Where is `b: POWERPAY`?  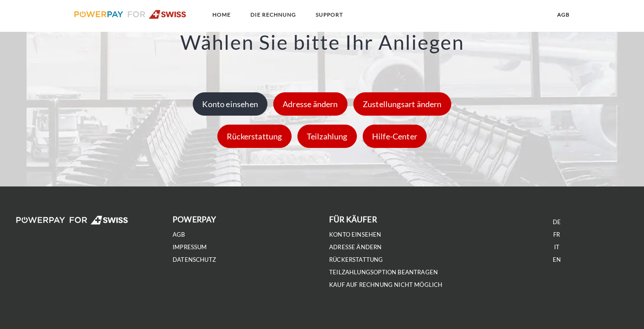
b: POWERPAY is located at coordinates (194, 219).